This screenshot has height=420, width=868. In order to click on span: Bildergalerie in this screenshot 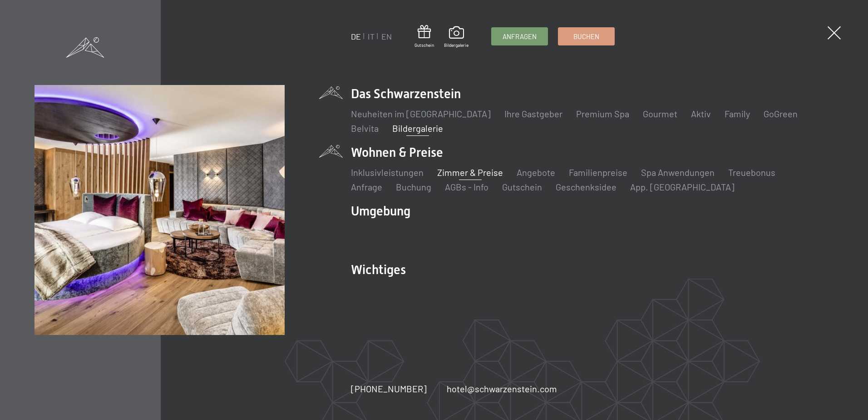, I will do `click(456, 45)`.